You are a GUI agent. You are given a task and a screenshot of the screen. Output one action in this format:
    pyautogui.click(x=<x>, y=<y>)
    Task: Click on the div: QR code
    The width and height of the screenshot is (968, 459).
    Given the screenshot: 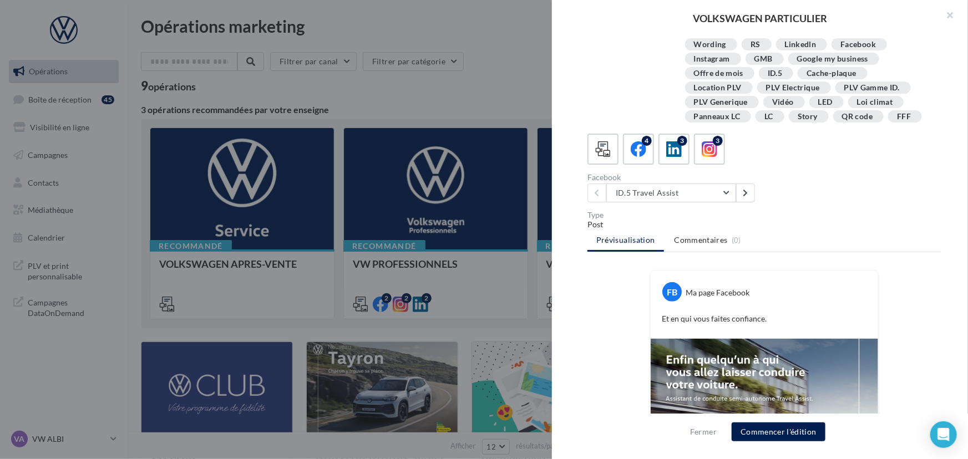 What is the action you would take?
    pyautogui.click(x=857, y=116)
    